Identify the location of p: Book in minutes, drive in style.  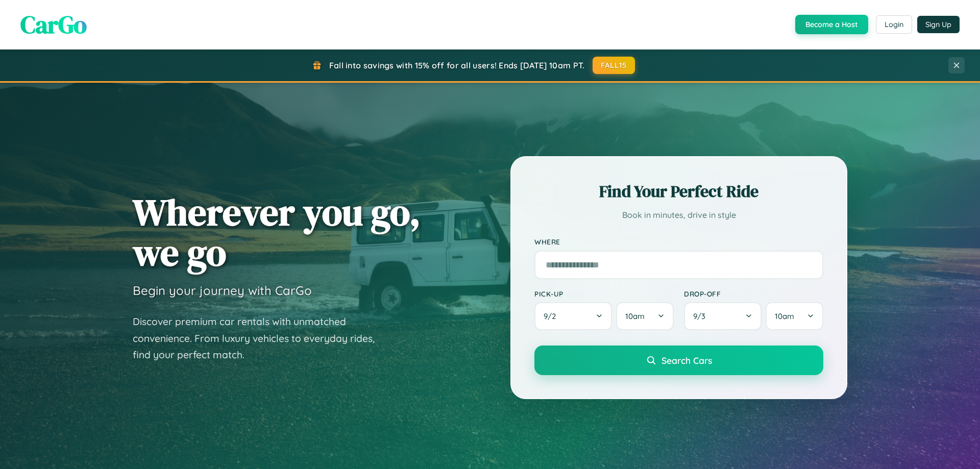
(679, 215).